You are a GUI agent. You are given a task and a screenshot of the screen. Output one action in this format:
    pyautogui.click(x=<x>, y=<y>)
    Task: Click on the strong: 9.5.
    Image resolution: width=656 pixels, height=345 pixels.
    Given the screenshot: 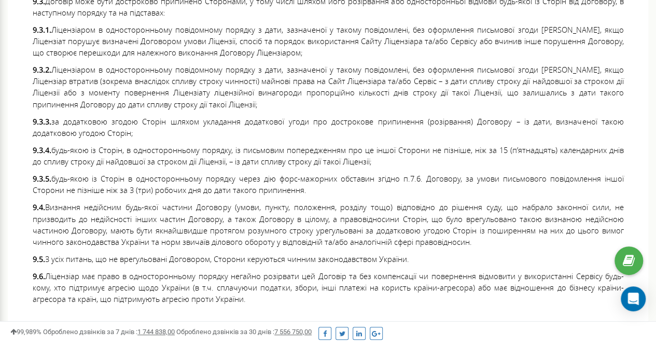 What is the action you would take?
    pyautogui.click(x=39, y=259)
    